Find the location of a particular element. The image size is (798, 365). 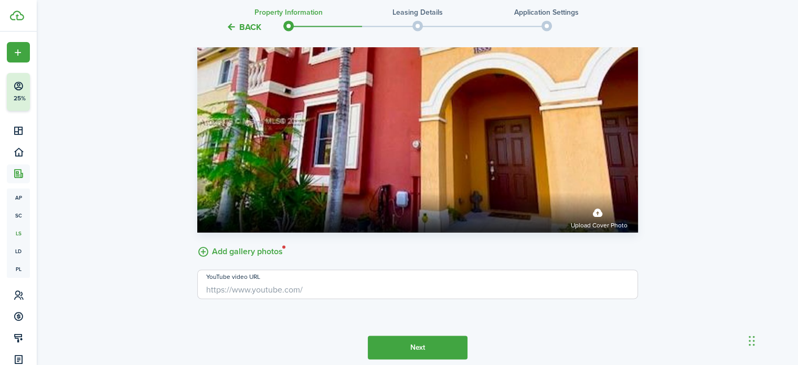

stepper-dot-title: Leasing details is located at coordinates (418, 12).